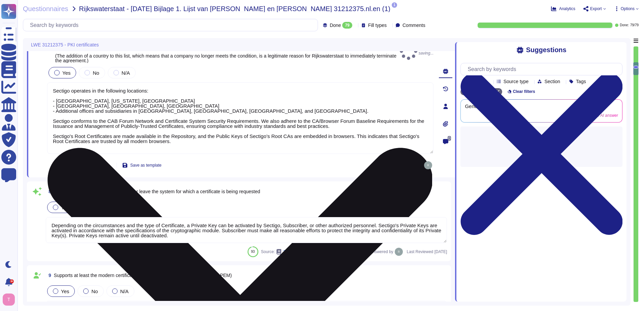  Describe the element at coordinates (253, 251) in the screenshot. I see `span: 93` at that location.